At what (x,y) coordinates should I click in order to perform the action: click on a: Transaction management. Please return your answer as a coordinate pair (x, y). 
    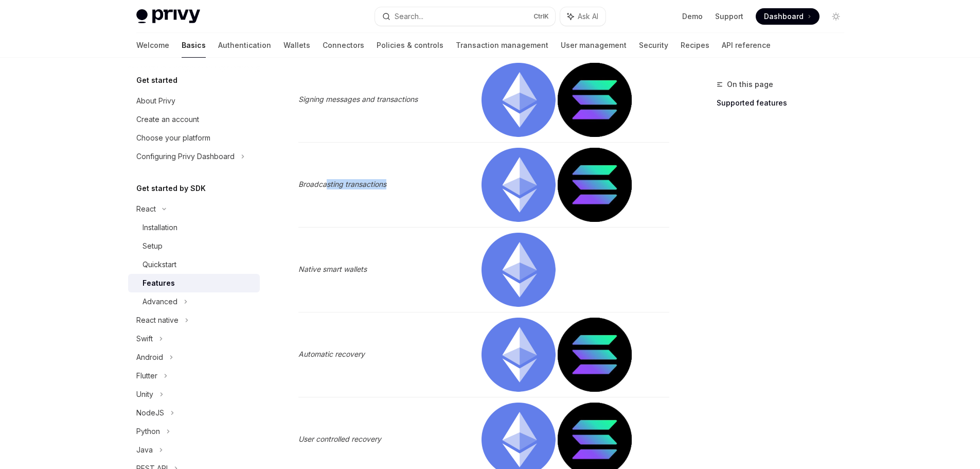
    Looking at the image, I should click on (502, 45).